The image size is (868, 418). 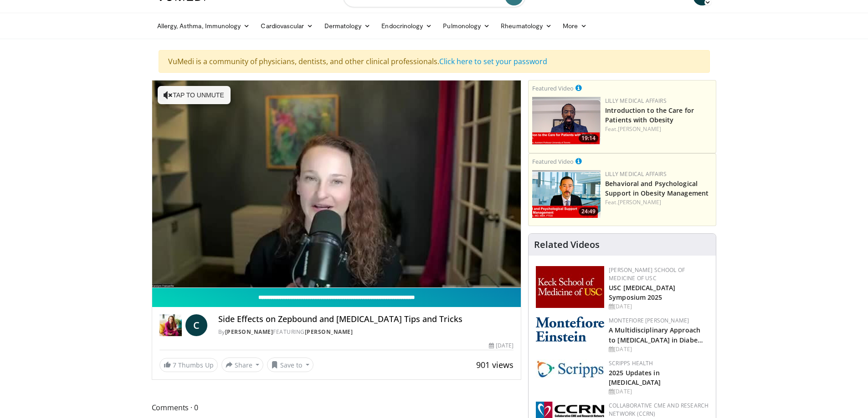 I want to click on a: 24:49, so click(x=567, y=194).